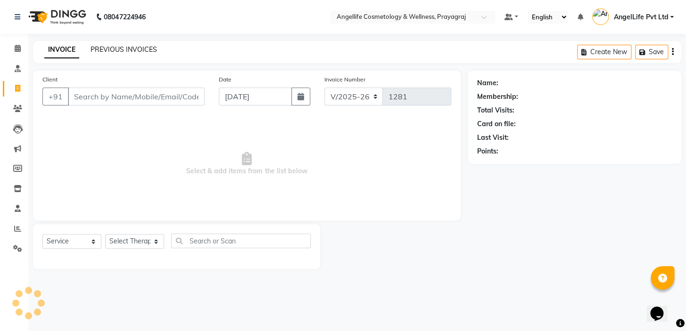 This screenshot has height=331, width=686. I want to click on div: Last Visit:, so click(493, 138).